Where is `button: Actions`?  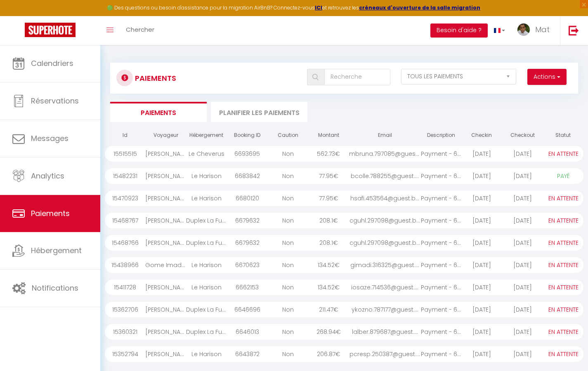 button: Actions is located at coordinates (547, 77).